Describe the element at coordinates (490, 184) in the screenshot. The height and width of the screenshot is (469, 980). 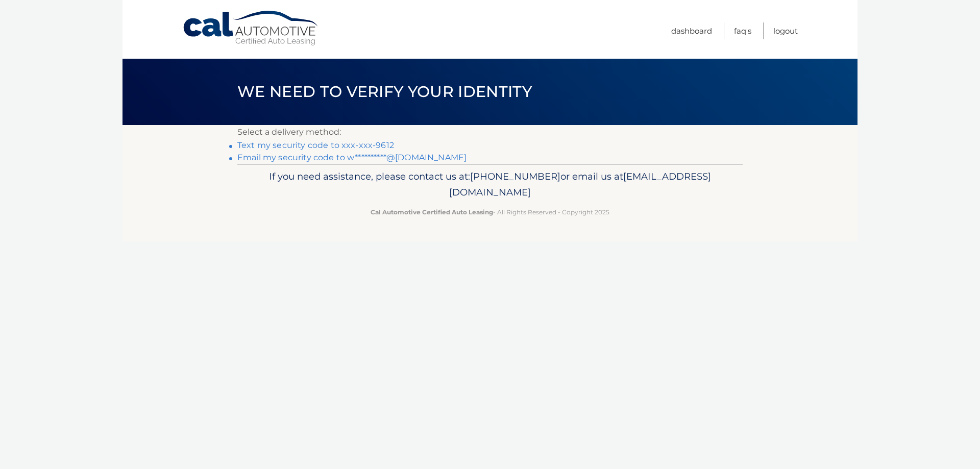
I see `p: If you need assistance, please contact us at: or email us at` at that location.